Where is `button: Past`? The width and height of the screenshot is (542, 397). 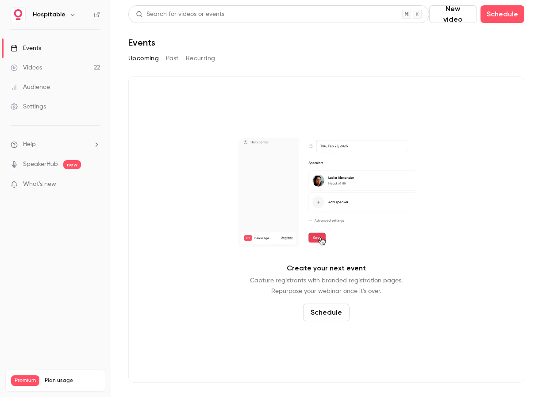 button: Past is located at coordinates (172, 58).